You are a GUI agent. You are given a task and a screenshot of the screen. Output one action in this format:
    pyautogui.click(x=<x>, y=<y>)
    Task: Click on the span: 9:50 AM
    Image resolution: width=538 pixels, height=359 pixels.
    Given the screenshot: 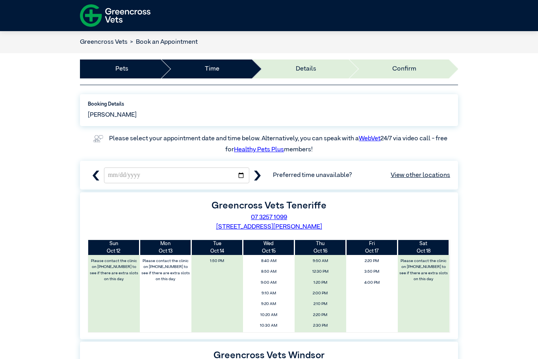 What is the action you would take?
    pyautogui.click(x=320, y=261)
    